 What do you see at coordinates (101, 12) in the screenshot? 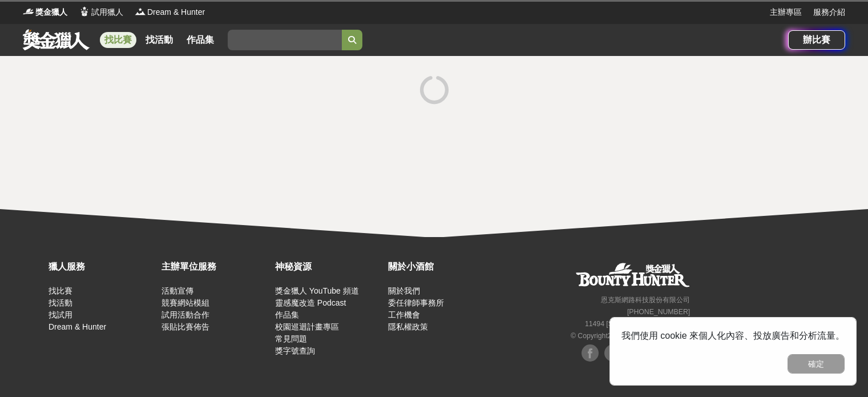
I see `a: Logo試用獵人` at bounding box center [101, 12].